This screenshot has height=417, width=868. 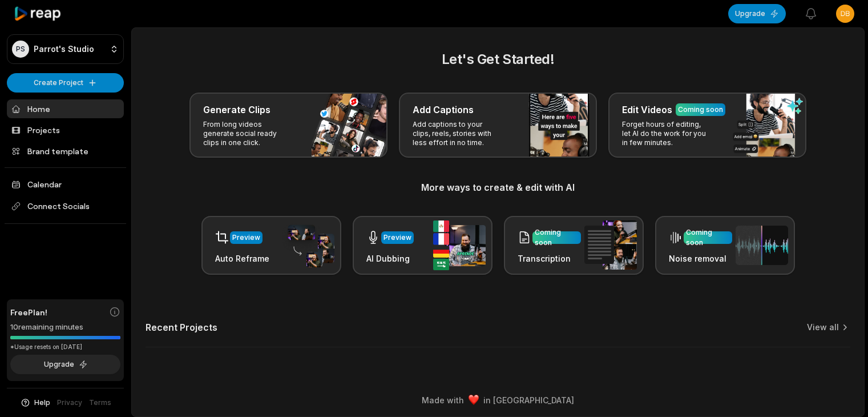 I want to click on span: Help, so click(x=43, y=403).